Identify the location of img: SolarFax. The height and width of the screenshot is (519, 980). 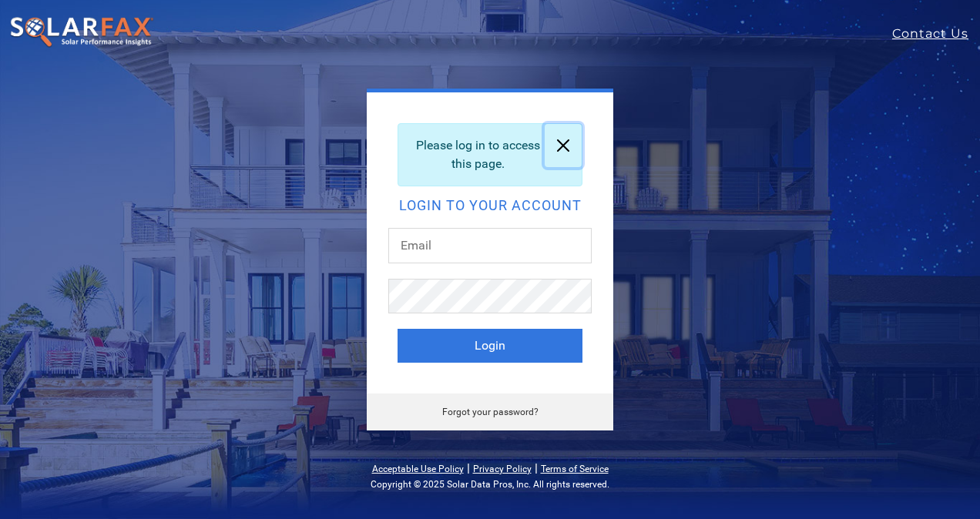
(82, 32).